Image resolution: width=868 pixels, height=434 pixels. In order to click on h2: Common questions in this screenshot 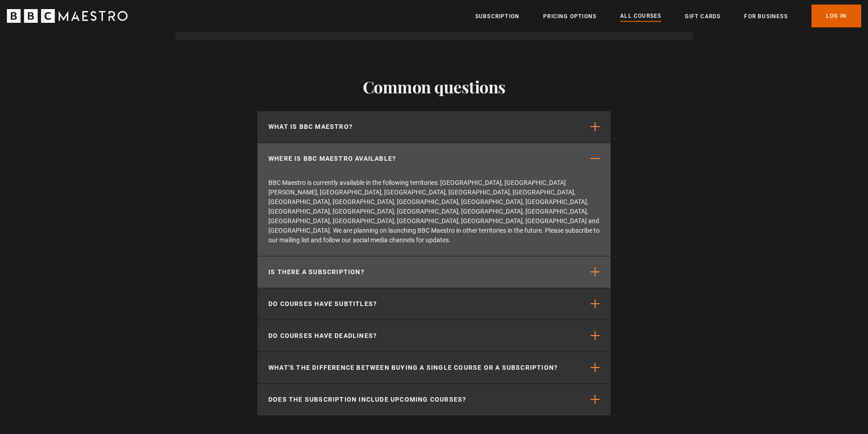, I will do `click(434, 87)`.